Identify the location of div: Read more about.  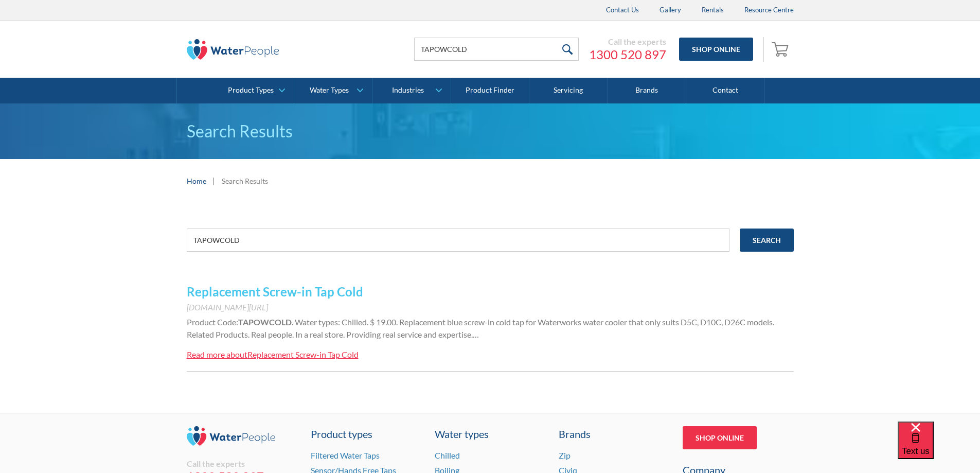
(217, 354).